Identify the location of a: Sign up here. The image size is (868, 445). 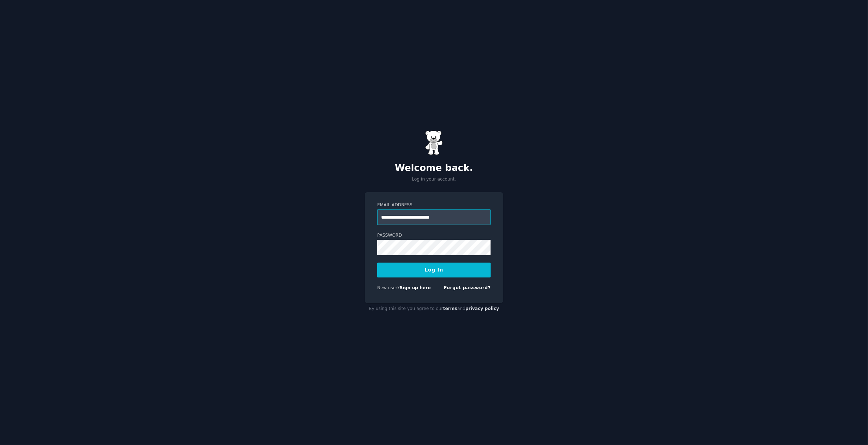
(415, 288).